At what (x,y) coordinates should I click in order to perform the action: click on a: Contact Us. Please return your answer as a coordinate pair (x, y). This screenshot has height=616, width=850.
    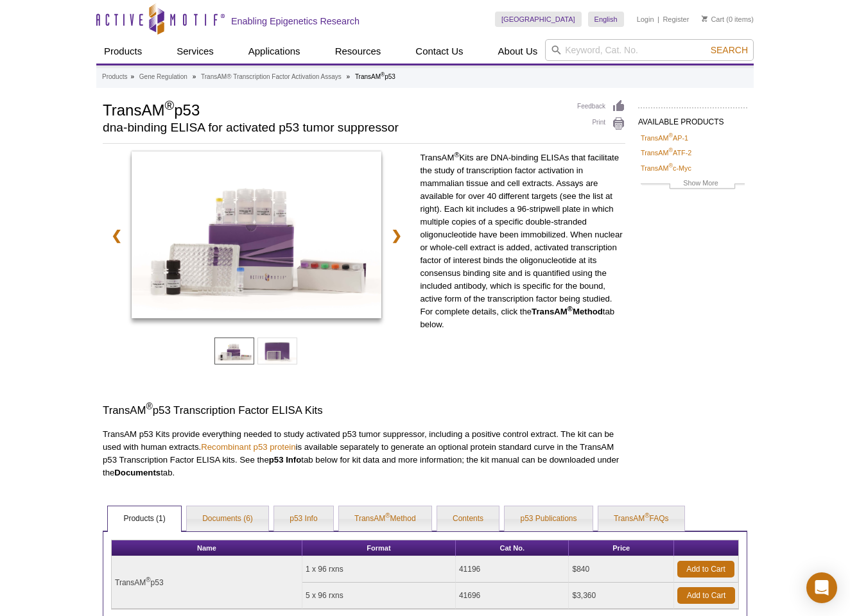
    Looking at the image, I should click on (439, 52).